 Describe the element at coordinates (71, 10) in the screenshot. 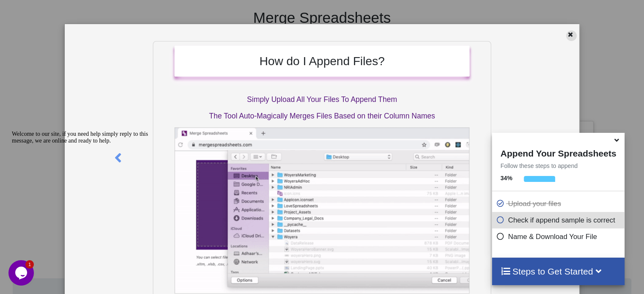

I see `span: Welcome to our site, if you need help simply reply to this message, we are online and ready to help.` at that location.